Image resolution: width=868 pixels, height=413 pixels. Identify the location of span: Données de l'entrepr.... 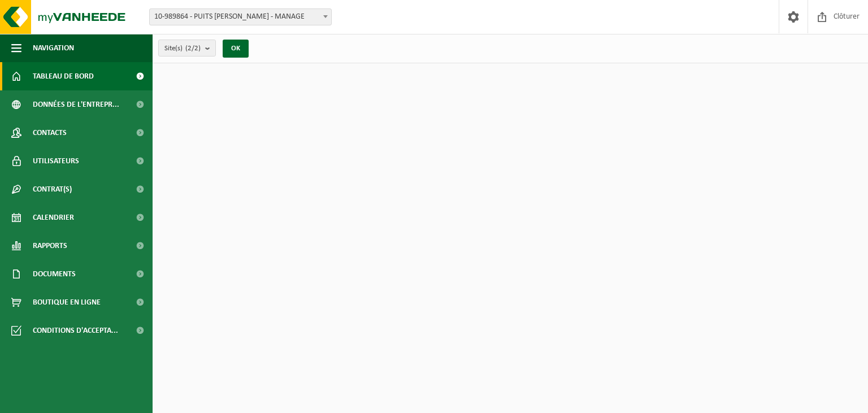
(76, 104).